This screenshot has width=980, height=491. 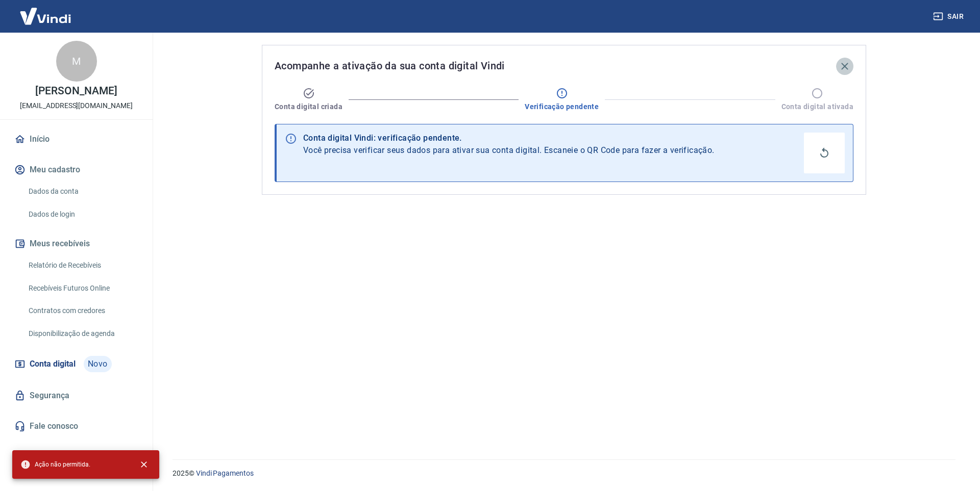 What do you see at coordinates (82, 265) in the screenshot?
I see `a: Relatório de Recebíveis` at bounding box center [82, 265].